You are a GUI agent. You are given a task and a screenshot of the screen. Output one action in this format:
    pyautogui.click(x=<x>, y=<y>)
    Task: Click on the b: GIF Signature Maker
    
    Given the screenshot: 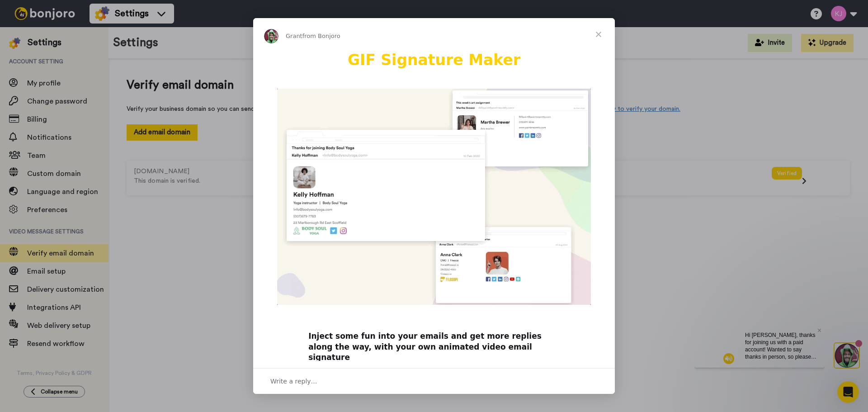 What is the action you would take?
    pyautogui.click(x=434, y=60)
    